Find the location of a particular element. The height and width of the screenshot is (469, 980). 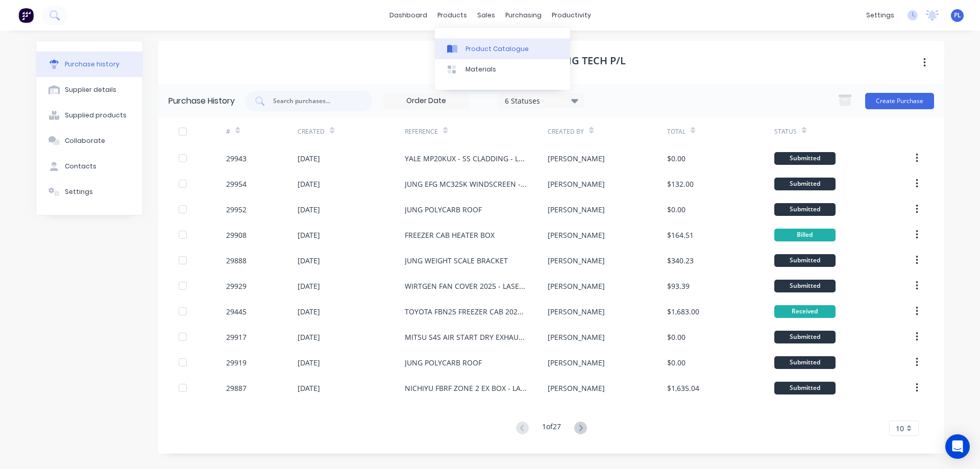

button: Create Purchase is located at coordinates (899, 101).